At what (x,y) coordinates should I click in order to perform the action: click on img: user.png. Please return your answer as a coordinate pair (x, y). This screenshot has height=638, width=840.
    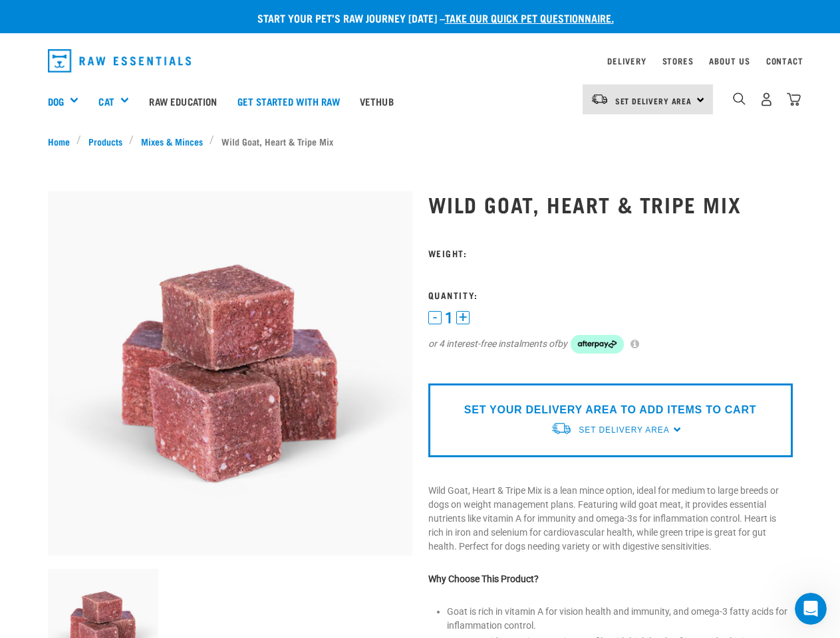
    Looking at the image, I should click on (766, 99).